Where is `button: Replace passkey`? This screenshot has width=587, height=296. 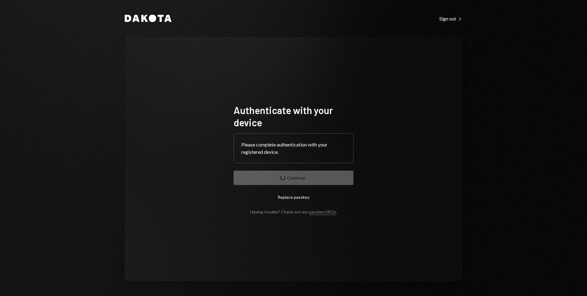 button: Replace passkey is located at coordinates (294, 197).